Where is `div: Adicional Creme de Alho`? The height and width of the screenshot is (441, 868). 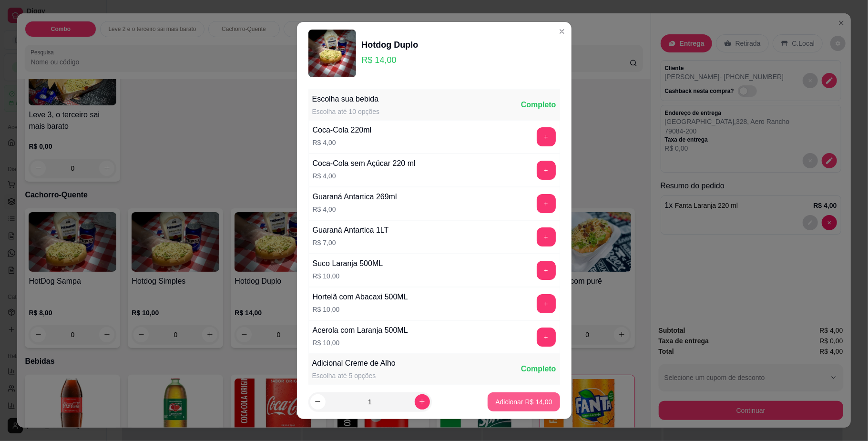
div: Adicional Creme de Alho is located at coordinates (354, 363).